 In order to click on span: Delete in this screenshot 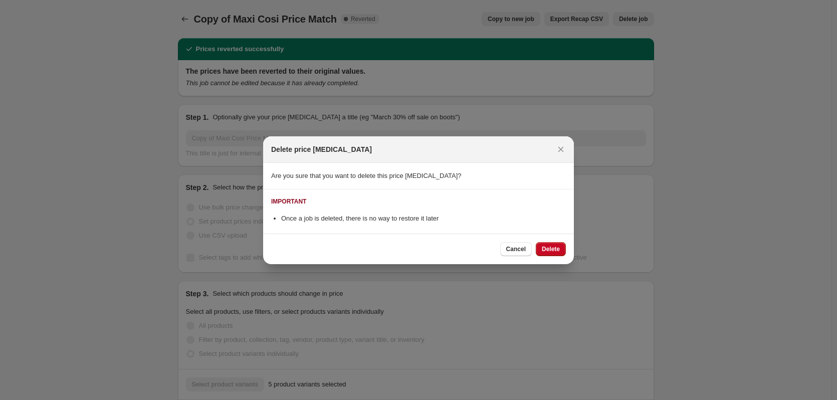, I will do `click(551, 249)`.